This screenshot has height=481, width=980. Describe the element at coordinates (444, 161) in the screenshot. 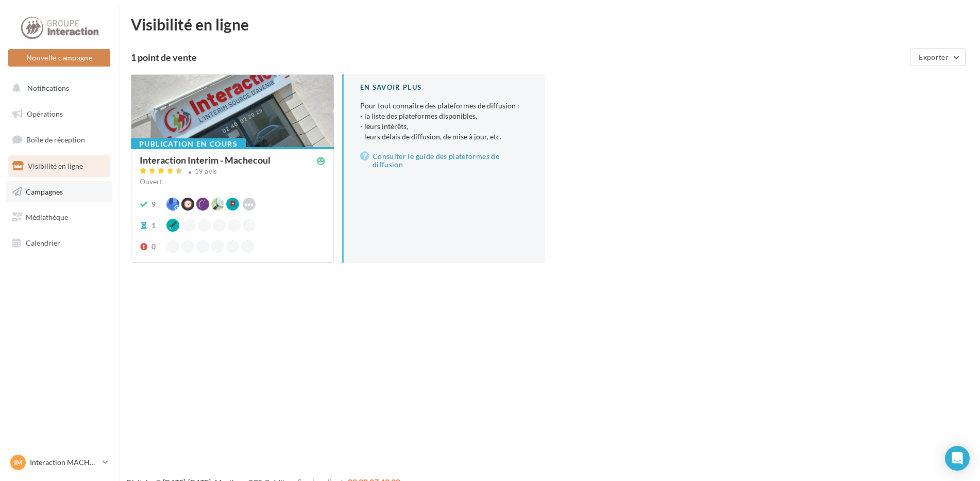

I see `a: Consulter le guide des plateformes de diffusion` at that location.